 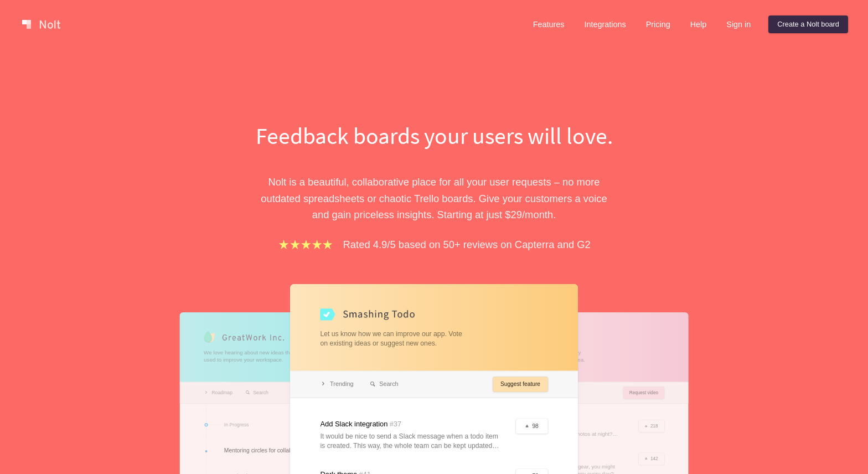 I want to click on p: Rated 4.9/5 based on 50+ reviews on Capterra and G2, so click(x=467, y=244).